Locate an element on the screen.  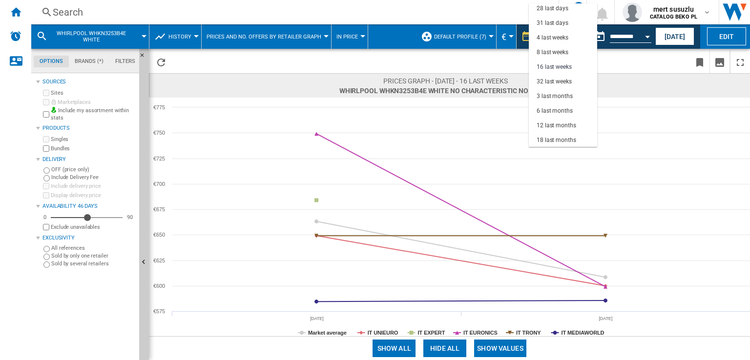
div: 4 last weeks is located at coordinates (552, 38).